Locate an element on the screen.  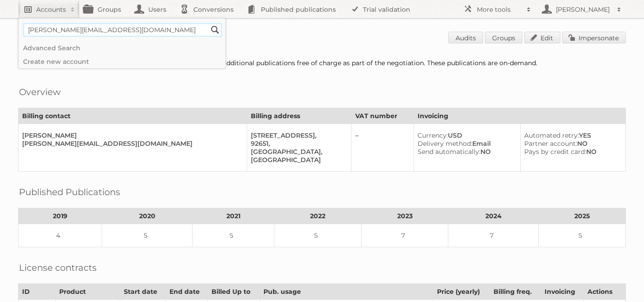
h2: Overview is located at coordinates (40, 92).